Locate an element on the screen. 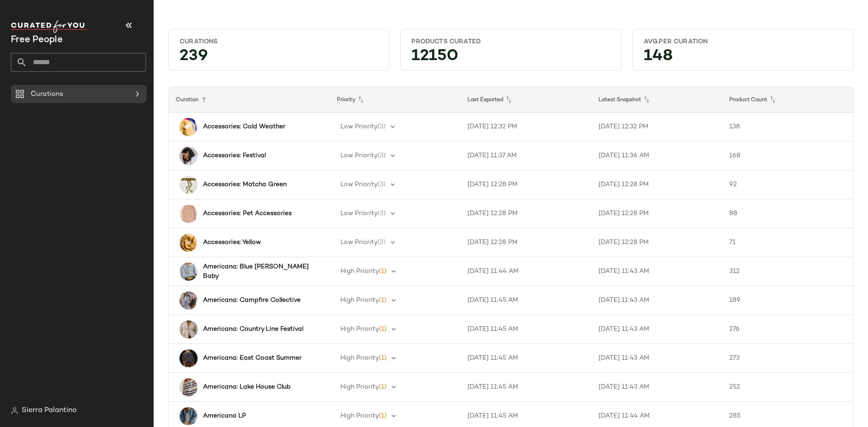 The height and width of the screenshot is (427, 868). b: Accessories: Matcha Green is located at coordinates (245, 184).